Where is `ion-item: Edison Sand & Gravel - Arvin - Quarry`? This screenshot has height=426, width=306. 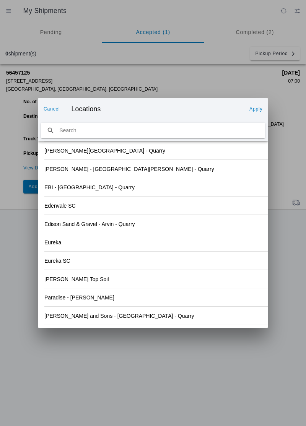
ion-item: Edison Sand & Gravel - Arvin - Quarry is located at coordinates (153, 224).